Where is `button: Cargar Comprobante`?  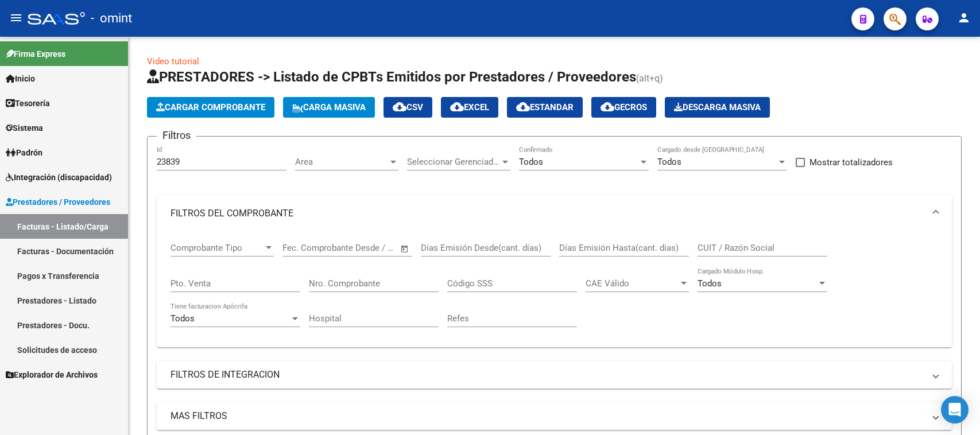
button: Cargar Comprobante is located at coordinates (211, 107).